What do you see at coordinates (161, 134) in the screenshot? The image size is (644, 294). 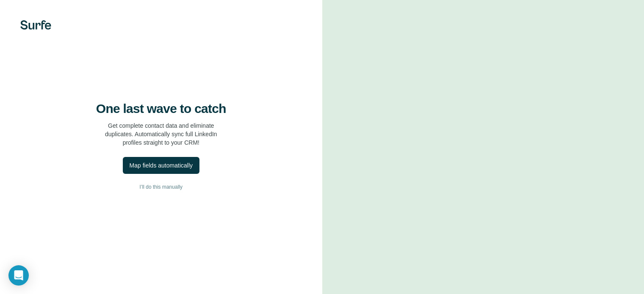 I see `p: Get complete contact data and eliminate duplicates. Automatically sync full LinkedIn profiles str...` at bounding box center [161, 134].